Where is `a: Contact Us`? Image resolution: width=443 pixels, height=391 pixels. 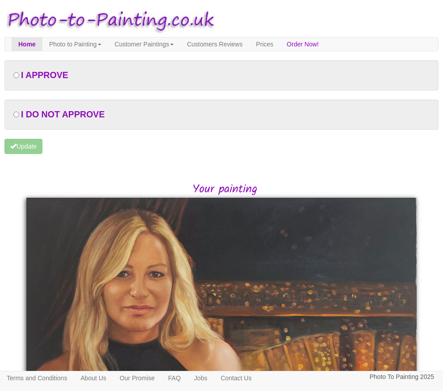 a: Contact Us is located at coordinates (236, 379).